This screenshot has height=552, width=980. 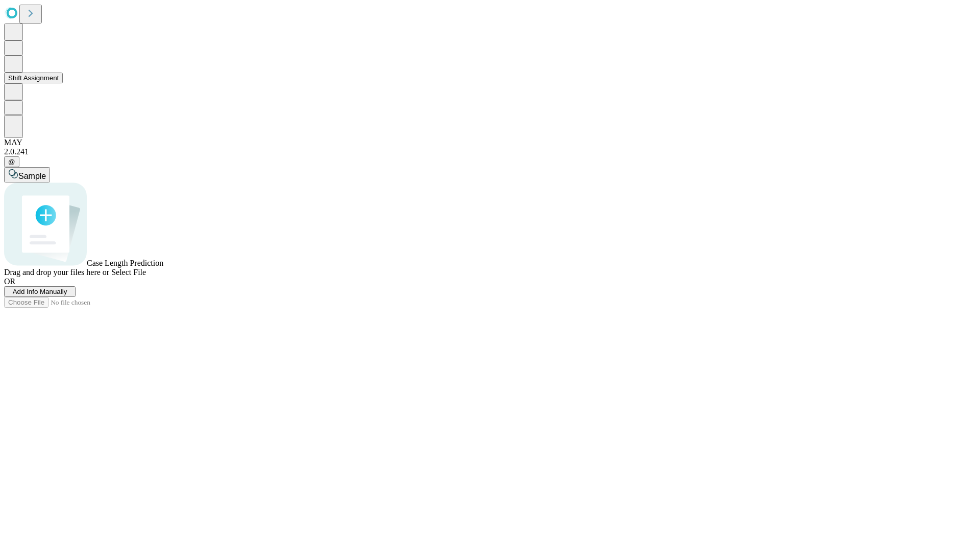 What do you see at coordinates (129, 272) in the screenshot?
I see `span: Select File` at bounding box center [129, 272].